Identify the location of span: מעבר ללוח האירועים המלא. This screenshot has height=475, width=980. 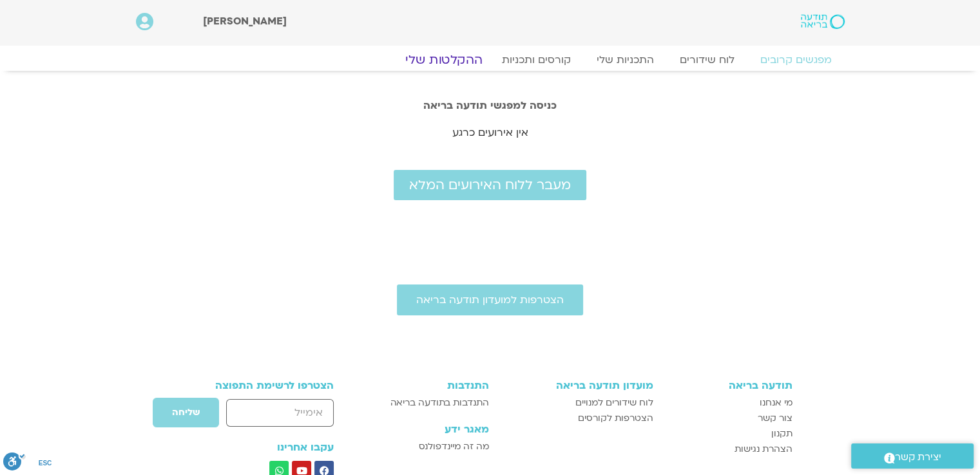
(489, 185).